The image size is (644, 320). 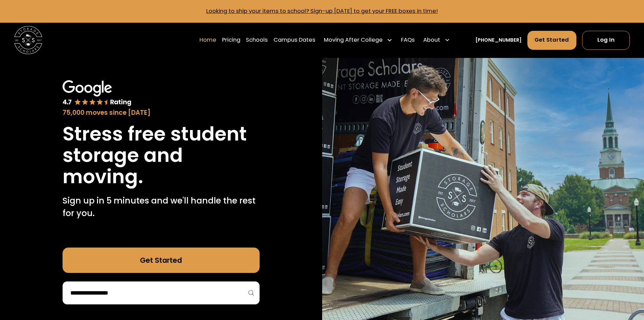 What do you see at coordinates (97, 93) in the screenshot?
I see `img: Google 4.7 star rating` at bounding box center [97, 93].